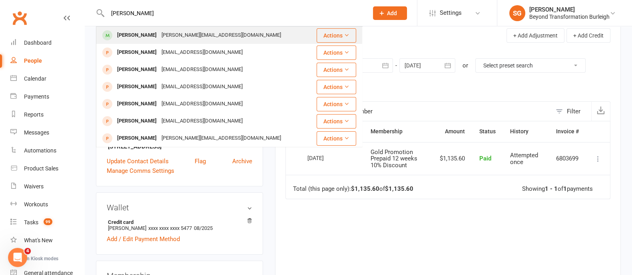  I want to click on th: Status, so click(487, 132).